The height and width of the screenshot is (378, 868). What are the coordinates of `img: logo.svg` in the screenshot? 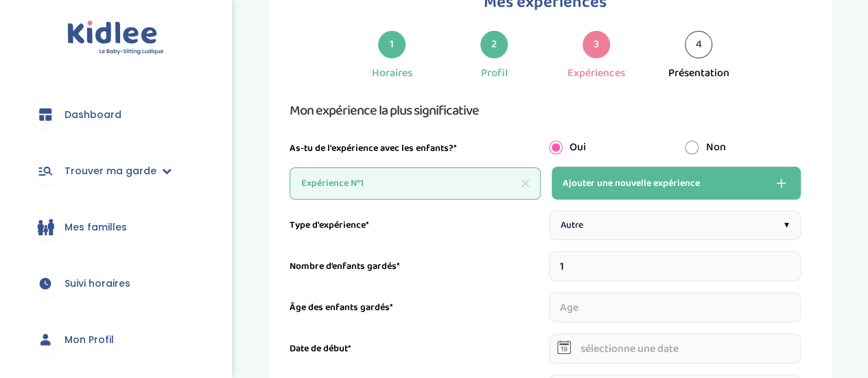 It's located at (116, 38).